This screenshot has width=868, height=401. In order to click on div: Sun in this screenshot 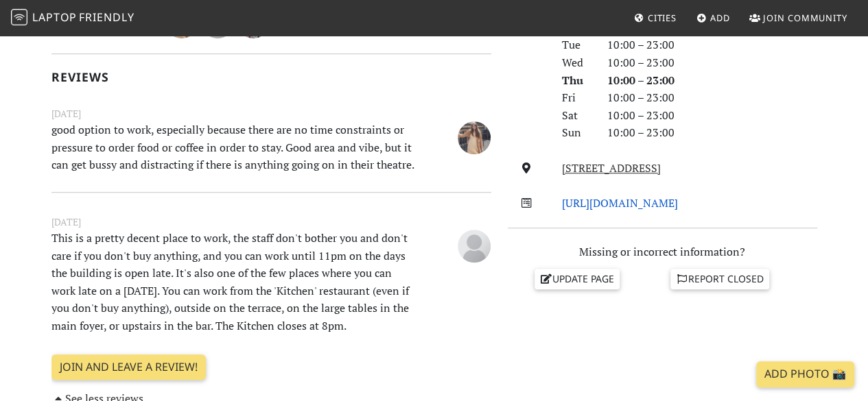, I will do `click(577, 133)`.